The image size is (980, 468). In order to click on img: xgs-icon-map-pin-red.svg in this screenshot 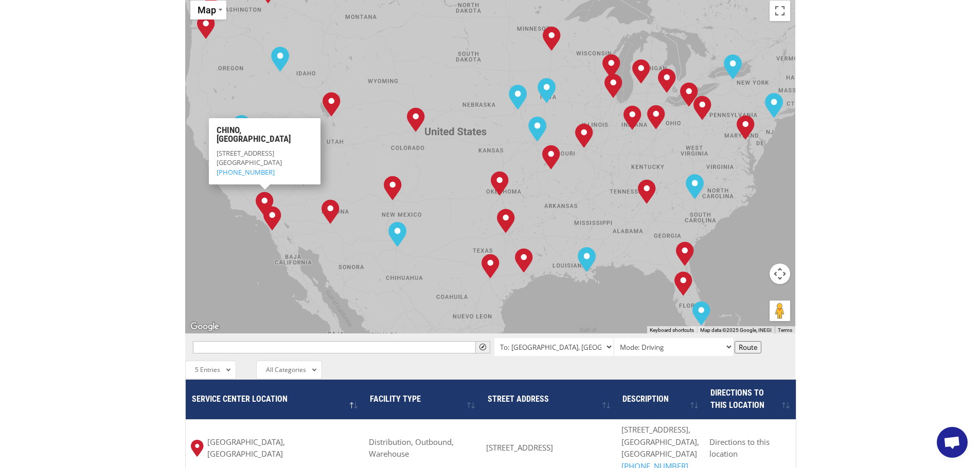, I will do `click(198, 448)`.